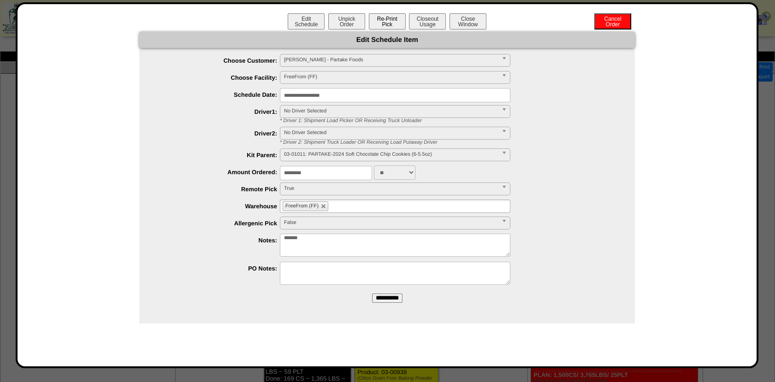  Describe the element at coordinates (219, 133) in the screenshot. I see `label: Driver2:` at that location.